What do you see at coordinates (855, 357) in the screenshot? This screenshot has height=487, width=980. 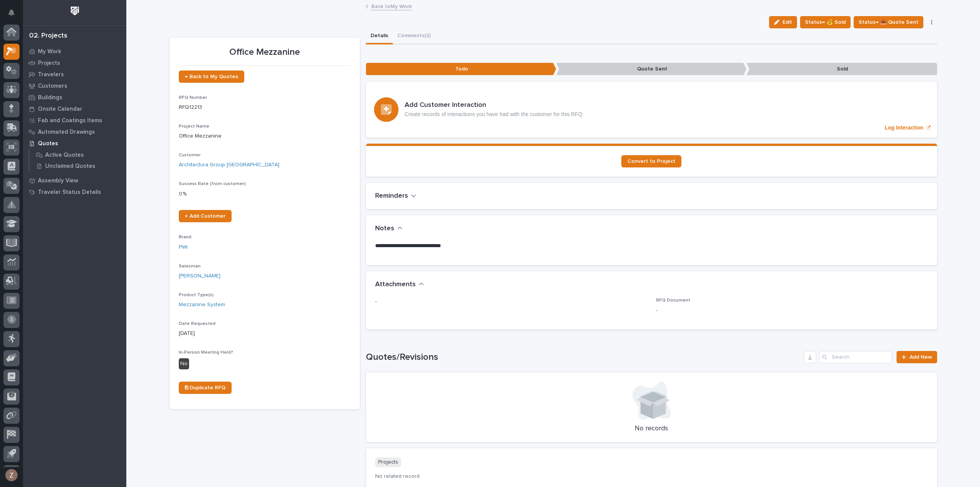 I see `div: Search` at bounding box center [855, 357].